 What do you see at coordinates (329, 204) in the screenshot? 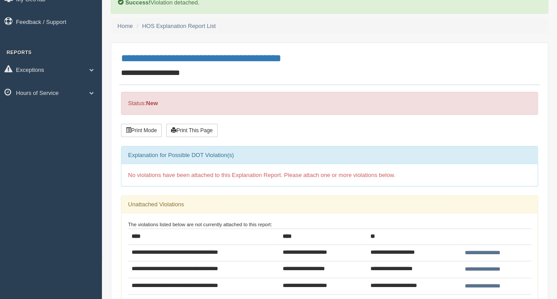
I see `div: Unattached Violations` at bounding box center [329, 204].